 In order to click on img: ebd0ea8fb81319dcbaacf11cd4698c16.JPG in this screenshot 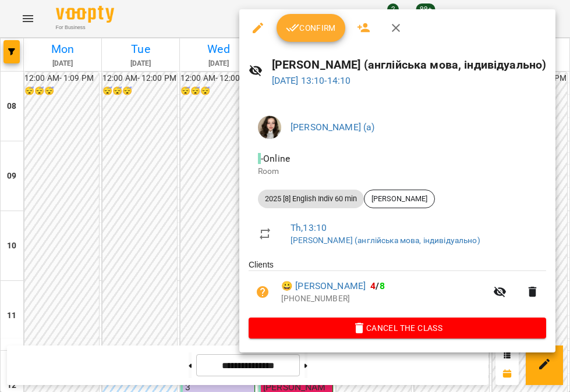, I will do `click(269, 127)`.